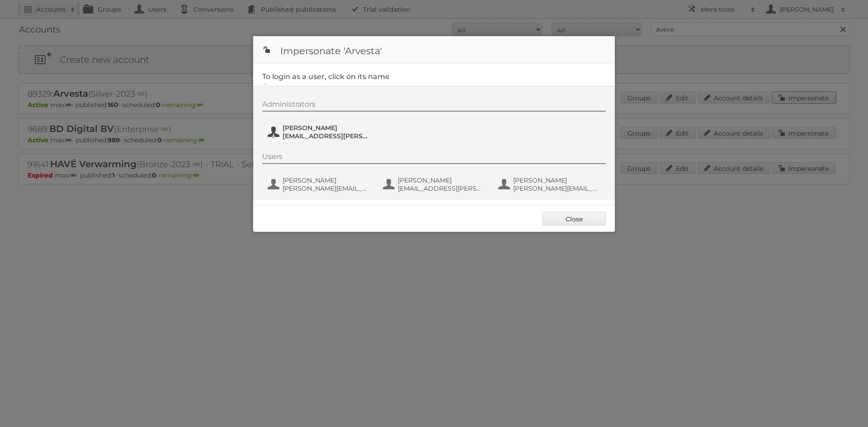 The width and height of the screenshot is (868, 427). What do you see at coordinates (434, 106) in the screenshot?
I see `div: Administrators` at bounding box center [434, 106].